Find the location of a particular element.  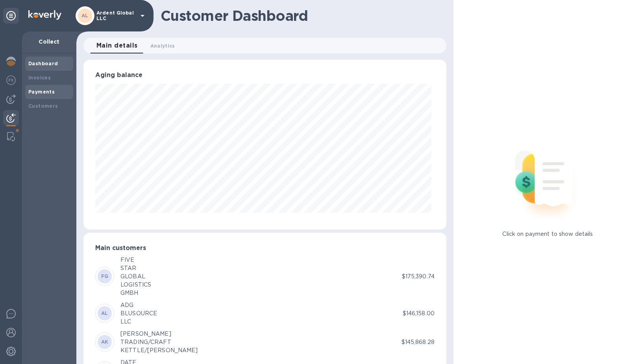

p: $145,868.28 is located at coordinates (418, 342).